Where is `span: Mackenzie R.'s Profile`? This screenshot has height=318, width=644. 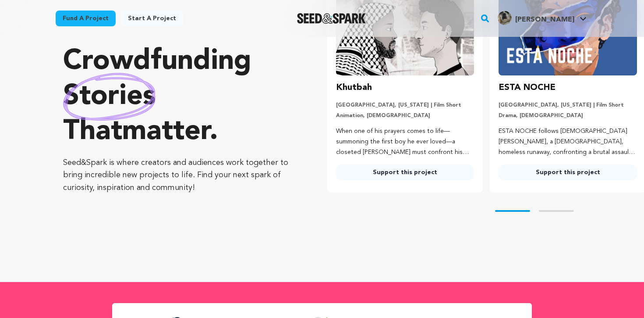
span: Mackenzie R.'s Profile is located at coordinates (542, 18).